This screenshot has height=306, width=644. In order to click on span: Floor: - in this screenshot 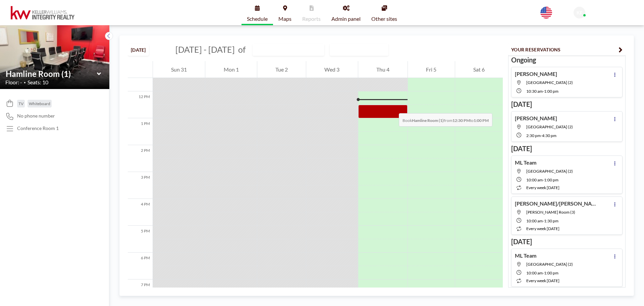, I will do `click(14, 82)`.